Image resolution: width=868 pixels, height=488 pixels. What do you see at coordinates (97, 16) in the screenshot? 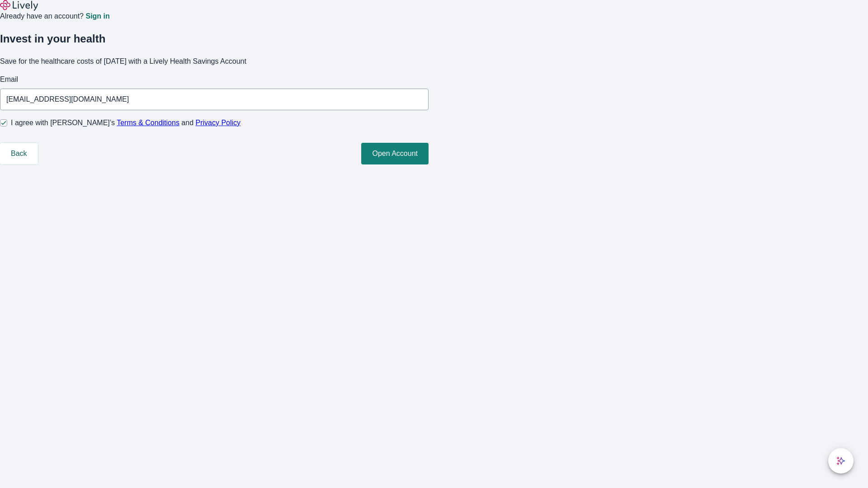
I see `a: Sign in` at bounding box center [97, 16].